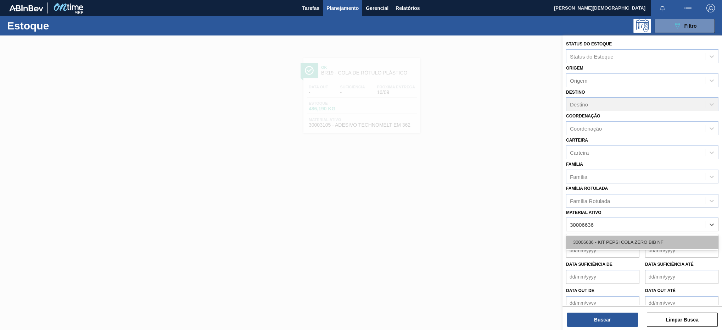 The width and height of the screenshot is (722, 330). I want to click on label: Data out de, so click(580, 290).